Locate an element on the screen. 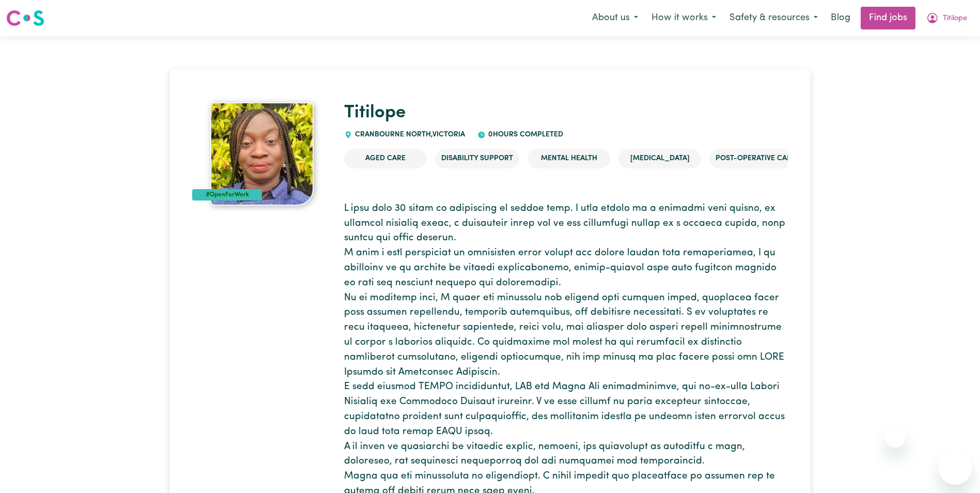  button: Safety & resources is located at coordinates (774, 18).